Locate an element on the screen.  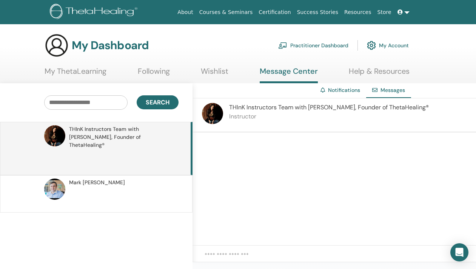
a: Help & Resources is located at coordinates (379, 74).